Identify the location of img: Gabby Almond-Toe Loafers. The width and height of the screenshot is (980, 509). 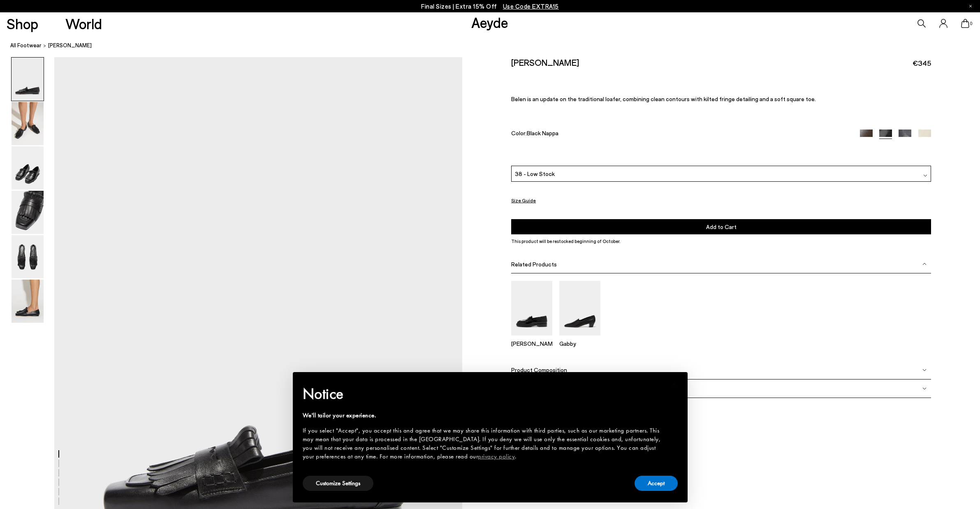
(580, 308).